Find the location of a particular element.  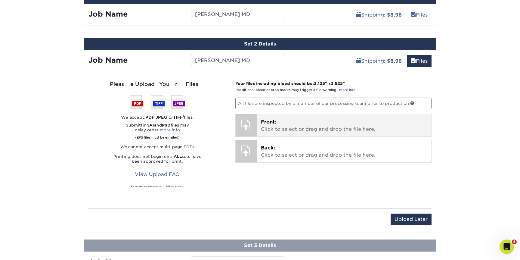

p: All files are inspected by a member of our processing team prior to production. is located at coordinates (333, 103).